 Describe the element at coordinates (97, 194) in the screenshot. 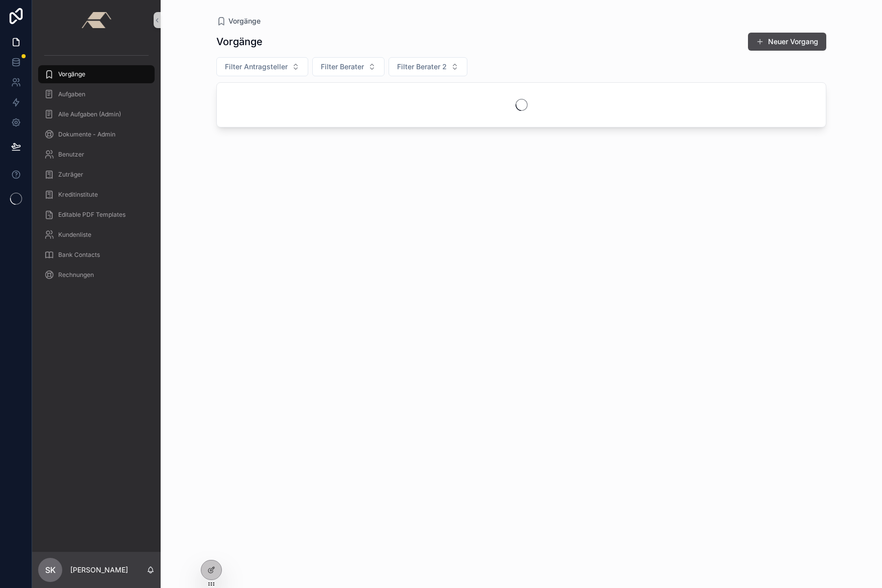

I see `a: Kreditinstitute` at that location.